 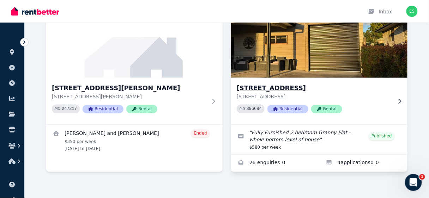 What do you see at coordinates (135, 141) in the screenshot?
I see `a: View details for Jade Taifalos and Anthony Sullivan` at bounding box center [135, 141].